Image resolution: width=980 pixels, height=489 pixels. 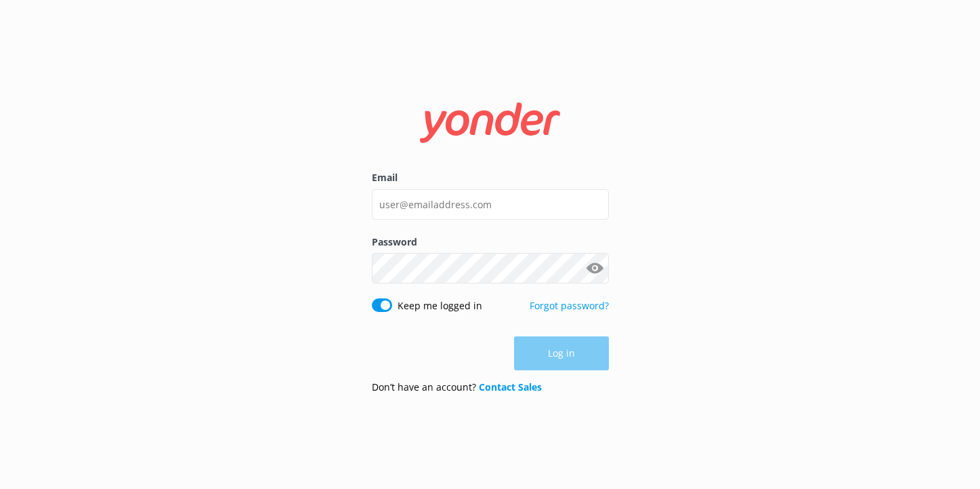 I want to click on label: Email, so click(x=491, y=177).